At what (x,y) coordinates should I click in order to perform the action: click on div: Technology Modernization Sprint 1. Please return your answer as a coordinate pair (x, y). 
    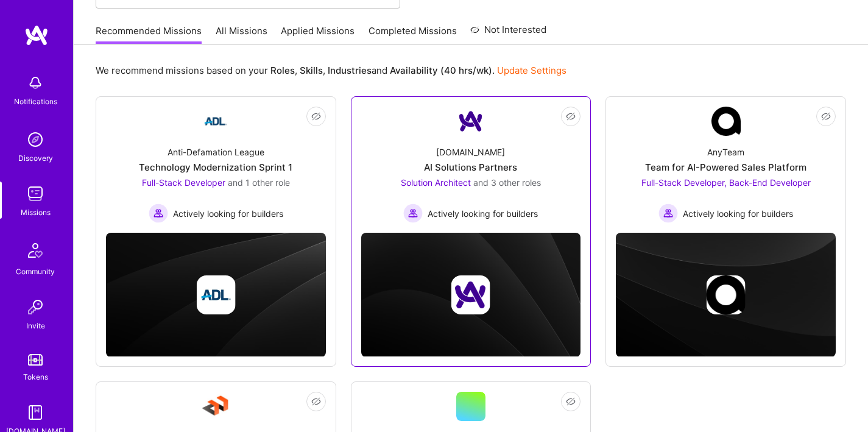
    Looking at the image, I should click on (215, 167).